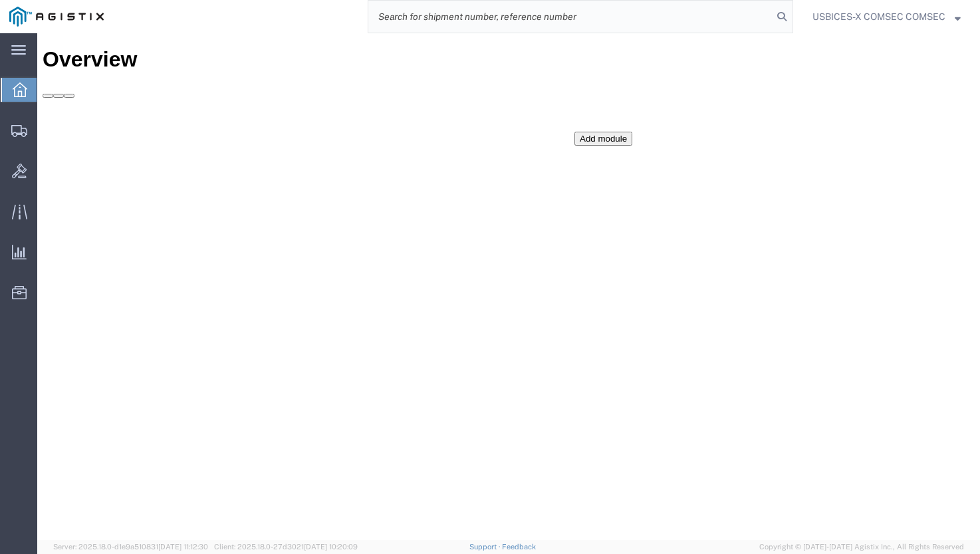  Describe the element at coordinates (570, 17) in the screenshot. I see `input: Search for shipment number, reference number` at that location.